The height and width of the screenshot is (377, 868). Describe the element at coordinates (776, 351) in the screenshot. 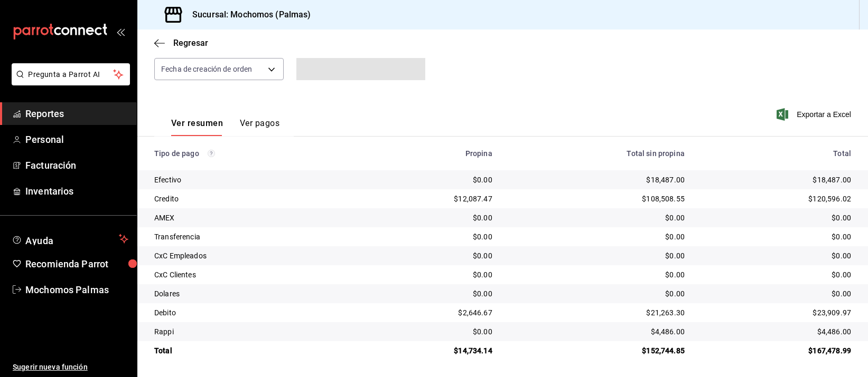

I see `div: $167,478.99` at that location.